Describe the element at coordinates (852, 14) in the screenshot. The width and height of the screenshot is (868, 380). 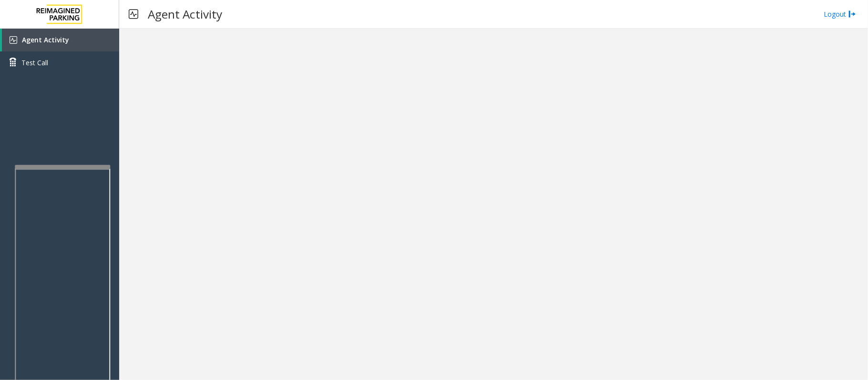
I see `img: logout` at that location.